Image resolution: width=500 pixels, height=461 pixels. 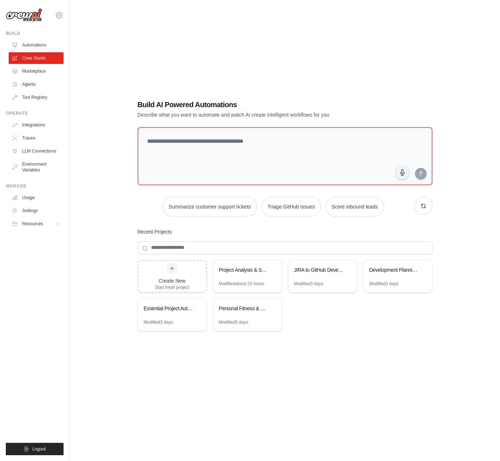 I want to click on a: Settings, so click(x=36, y=211).